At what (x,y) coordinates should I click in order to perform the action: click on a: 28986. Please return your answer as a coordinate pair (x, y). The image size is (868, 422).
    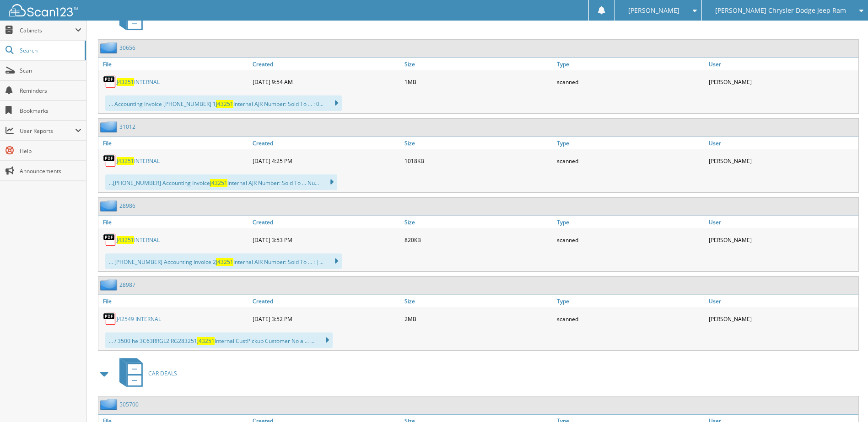
    Looking at the image, I should click on (127, 206).